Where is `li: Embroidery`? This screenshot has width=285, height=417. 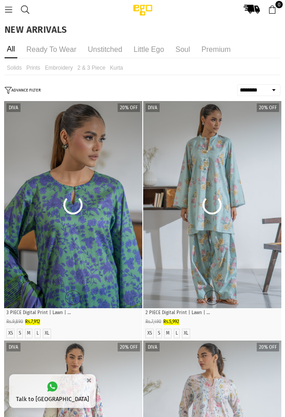
li: Embroidery is located at coordinates (58, 68).